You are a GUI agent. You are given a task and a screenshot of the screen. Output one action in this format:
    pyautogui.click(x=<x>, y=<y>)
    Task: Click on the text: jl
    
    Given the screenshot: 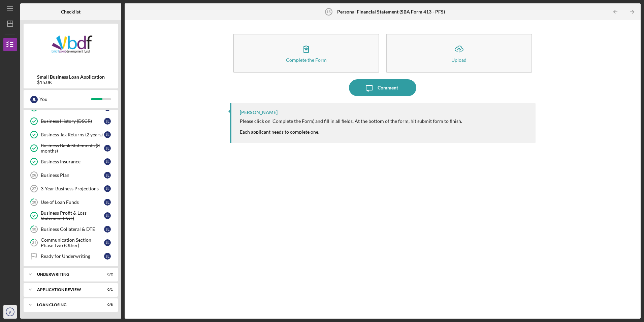 What is the action you would take?
    pyautogui.click(x=10, y=312)
    